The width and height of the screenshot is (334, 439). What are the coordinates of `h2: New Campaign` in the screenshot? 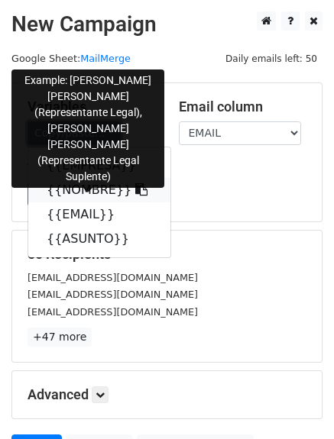 It's located at (167, 24).